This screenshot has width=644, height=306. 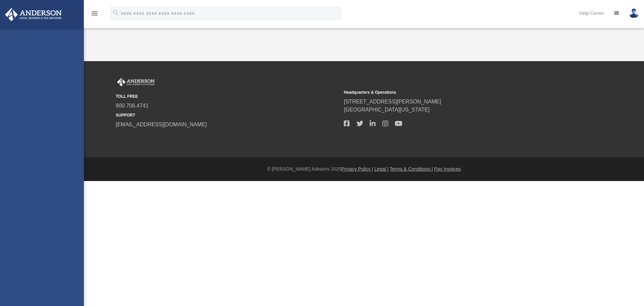 I want to click on small: Headquarters & Operations, so click(x=456, y=92).